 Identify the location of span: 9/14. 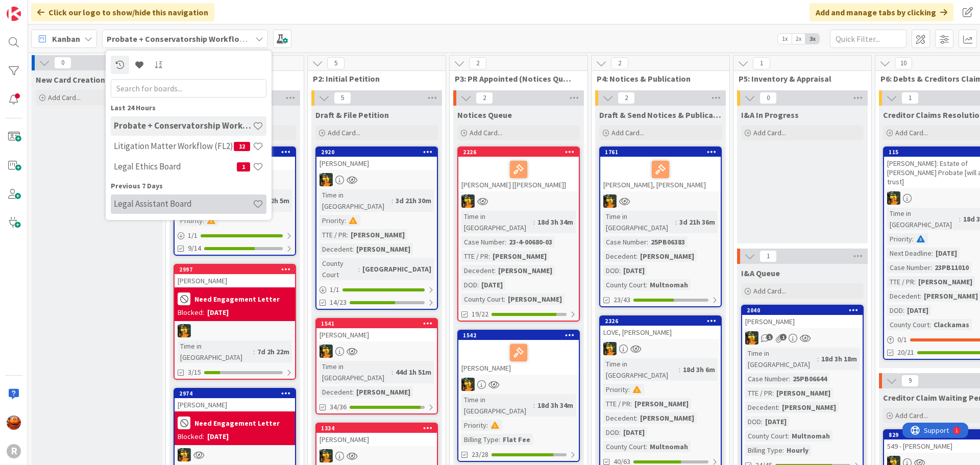
(195, 248).